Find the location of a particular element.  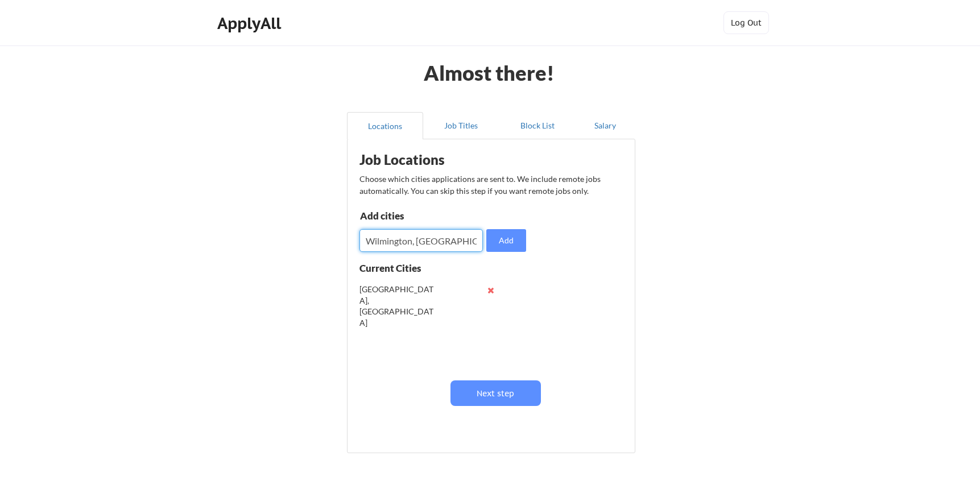

input: Type here... is located at coordinates (421, 240).